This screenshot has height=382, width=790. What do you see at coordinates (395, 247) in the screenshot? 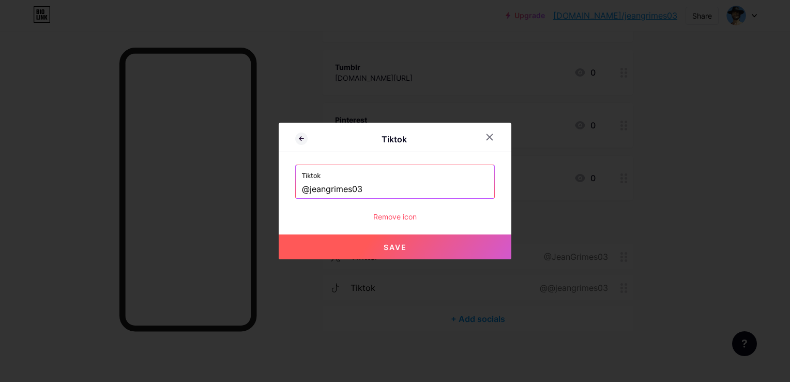
I see `button: Save` at bounding box center [395, 247].